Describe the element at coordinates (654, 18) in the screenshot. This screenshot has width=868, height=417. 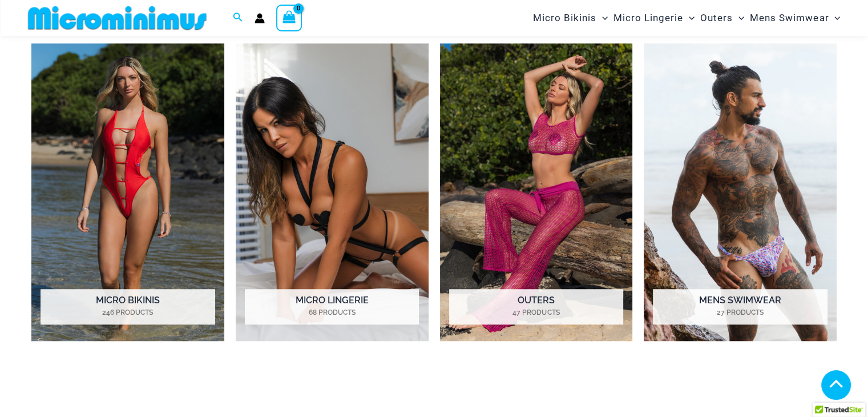
I see `a: Micro LingerieMenu ToggleMenu Toggle` at that location.